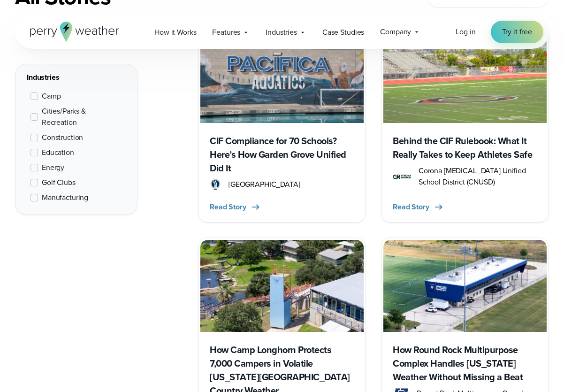 The width and height of the screenshot is (564, 392). I want to click on img: Camp Longhorn, so click(282, 286).